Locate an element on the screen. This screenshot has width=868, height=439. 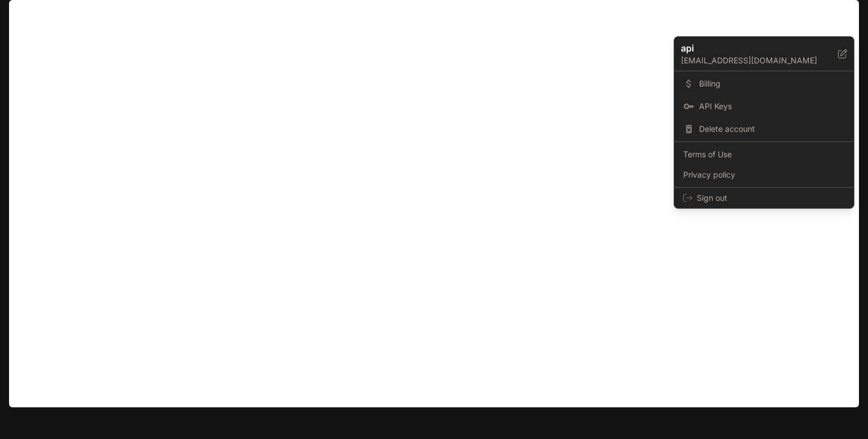
a: API Keys is located at coordinates (764, 106).